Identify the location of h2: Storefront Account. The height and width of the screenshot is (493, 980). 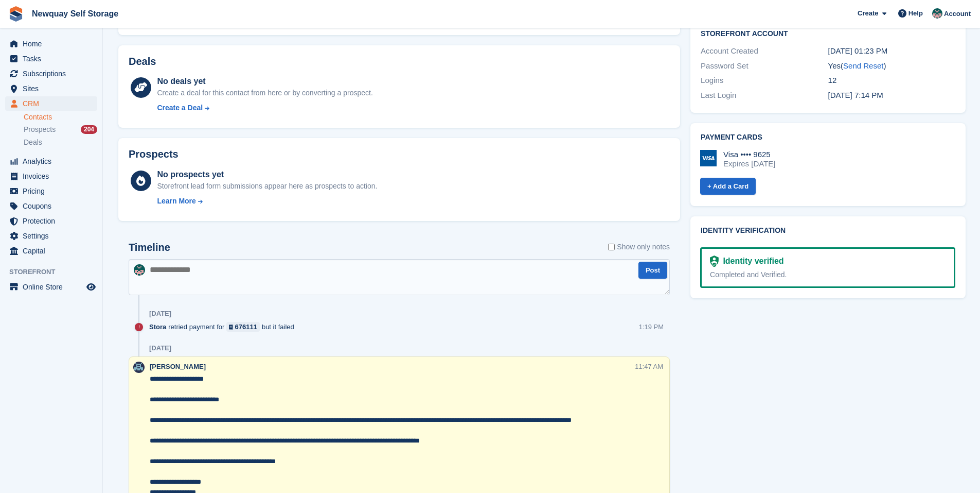
(828, 33).